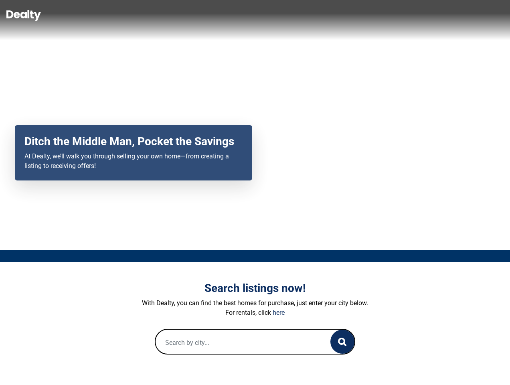 This screenshot has height=385, width=510. Describe the element at coordinates (255, 303) in the screenshot. I see `p: With Dealty, you can find the best homes for purchase, just enter your city below.` at that location.